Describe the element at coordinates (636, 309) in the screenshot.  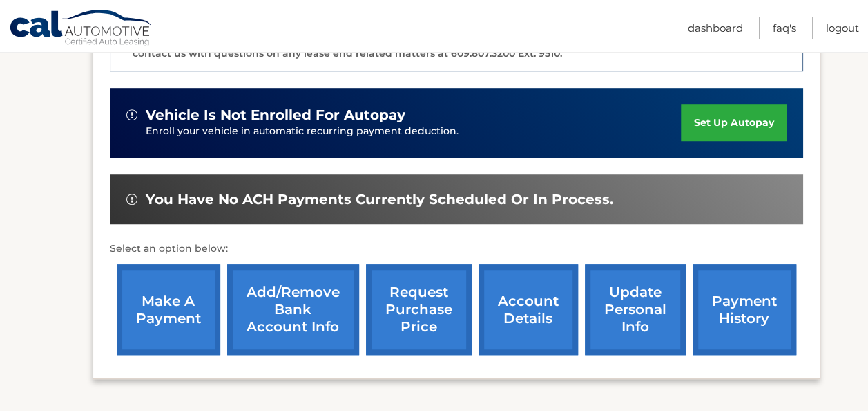
I see `a: update personal info` at that location.